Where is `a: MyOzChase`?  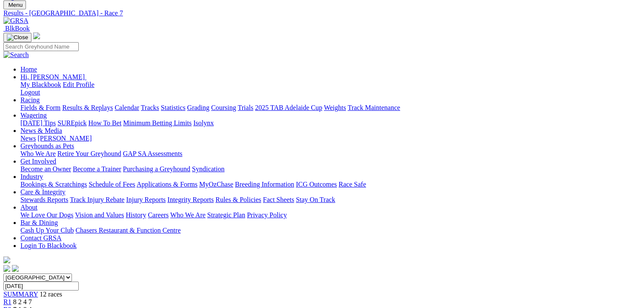 a: MyOzChase is located at coordinates (216, 184).